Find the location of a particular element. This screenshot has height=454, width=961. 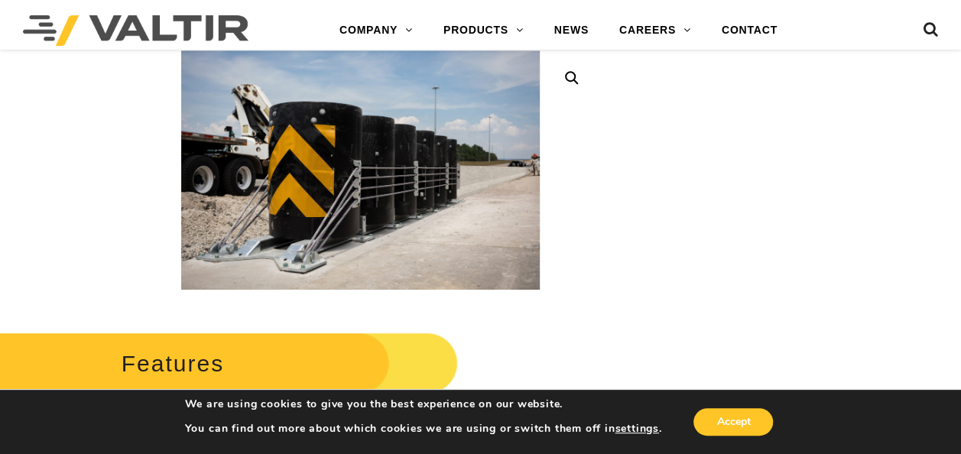

img: Valtir is located at coordinates (135, 31).